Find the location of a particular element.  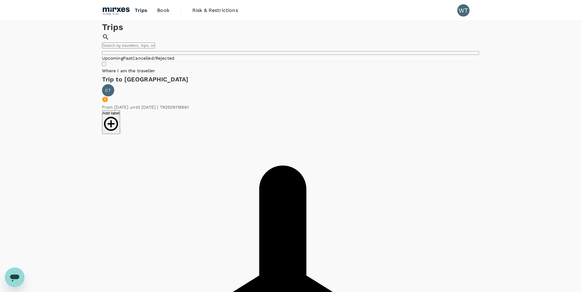

span: Book is located at coordinates (163, 10).